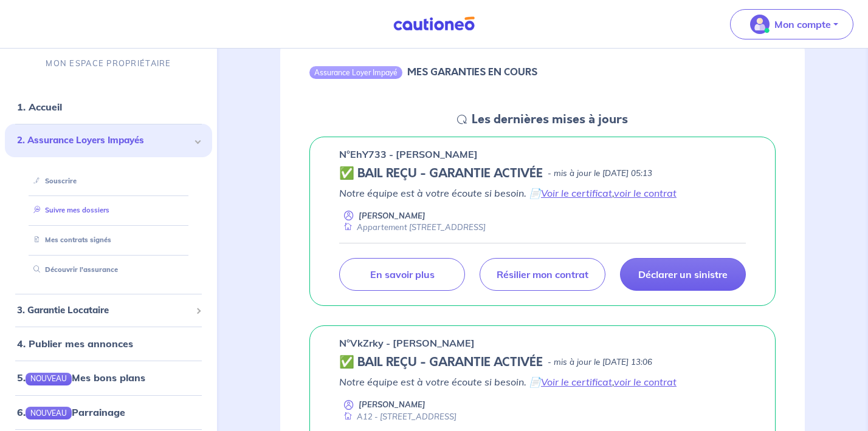  Describe the element at coordinates (75, 344) in the screenshot. I see `a: 4. Publier mes annonces` at that location.